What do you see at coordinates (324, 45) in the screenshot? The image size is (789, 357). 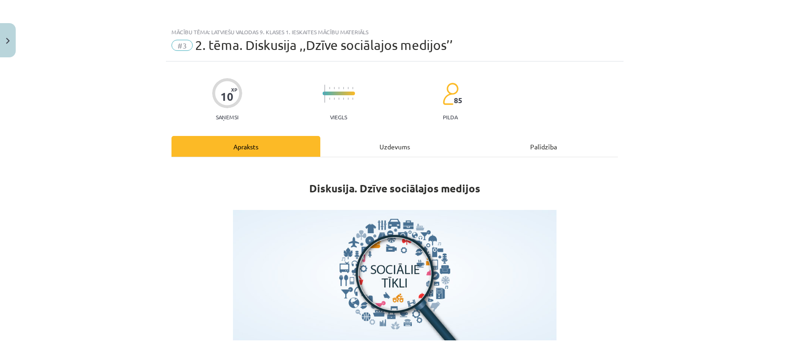 I see `span: 2. tēma. Diskusija ,,Dzīve sociālajos medijos’’` at bounding box center [324, 45].